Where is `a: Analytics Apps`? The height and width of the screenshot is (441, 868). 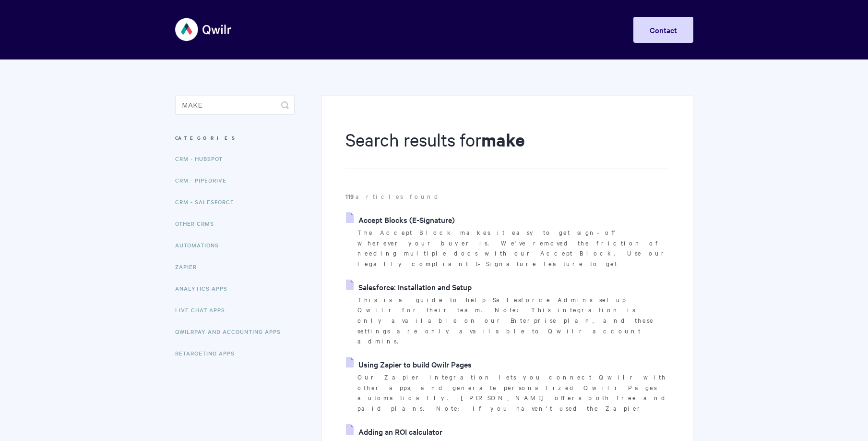
a: Analytics Apps is located at coordinates (205, 288).